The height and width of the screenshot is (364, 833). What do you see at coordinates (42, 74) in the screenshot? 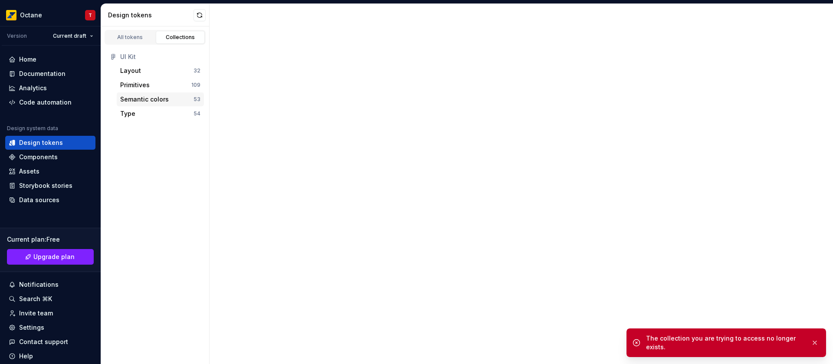
I see `div: Documentation` at bounding box center [42, 74].